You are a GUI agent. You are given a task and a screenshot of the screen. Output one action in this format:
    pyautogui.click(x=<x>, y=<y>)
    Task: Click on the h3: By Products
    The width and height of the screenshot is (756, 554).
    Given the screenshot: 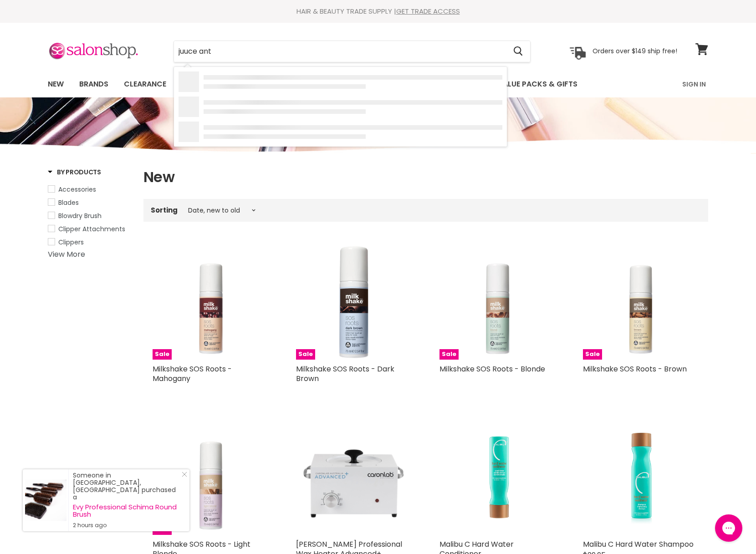 What is the action you would take?
    pyautogui.click(x=74, y=172)
    